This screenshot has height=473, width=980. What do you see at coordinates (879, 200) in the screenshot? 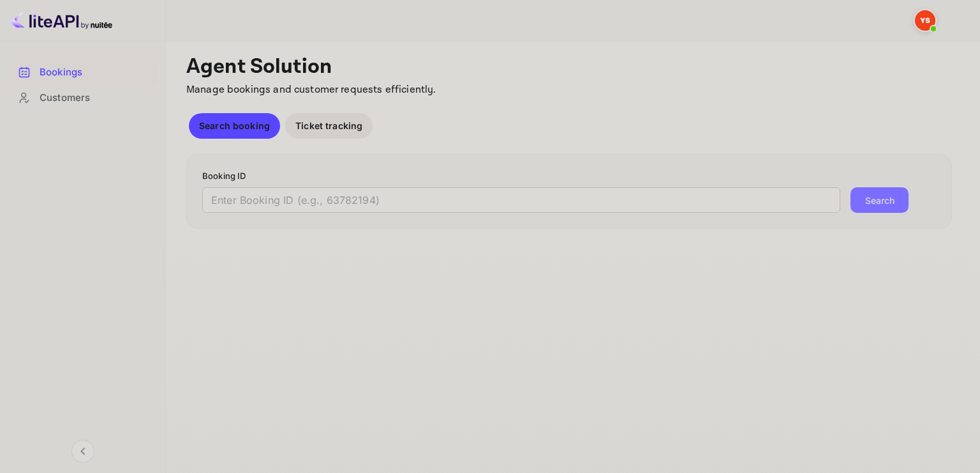
I see `button: Search` at bounding box center [879, 200].